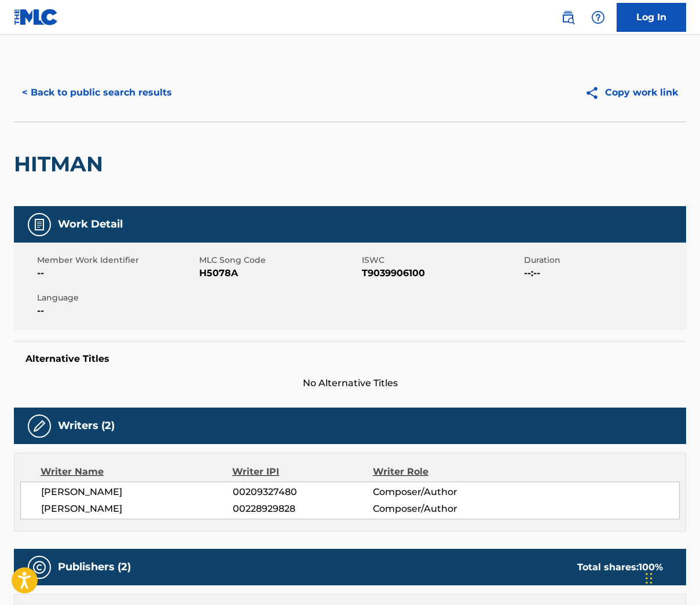  I want to click on a: Log In, so click(652, 17).